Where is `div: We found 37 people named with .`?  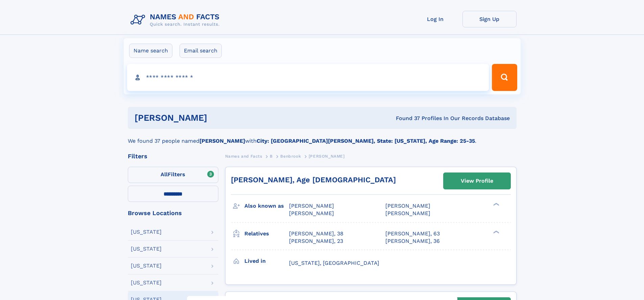 div: We found 37 people named with . is located at coordinates (322, 137).